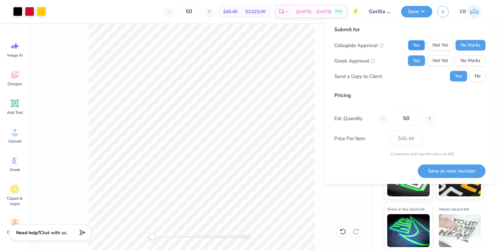  I want to click on div: Customers will see this price on HQ., so click(410, 154).